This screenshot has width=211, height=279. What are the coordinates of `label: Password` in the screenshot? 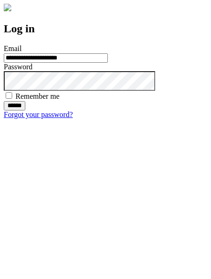 It's located at (18, 66).